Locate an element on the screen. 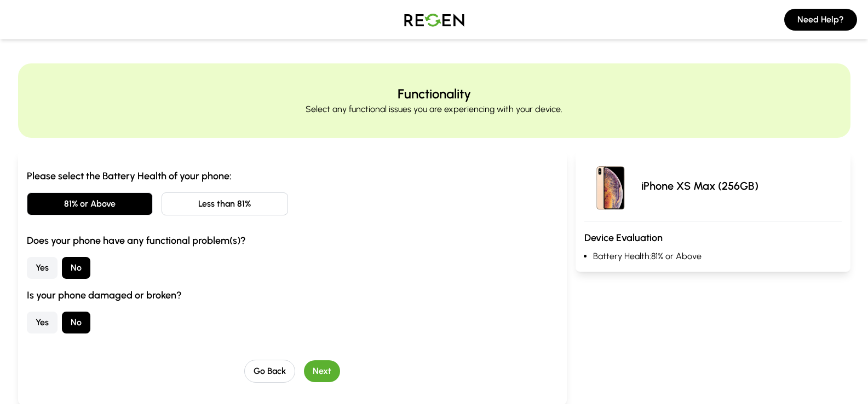 The width and height of the screenshot is (868, 404). button: Next is located at coordinates (322, 371).